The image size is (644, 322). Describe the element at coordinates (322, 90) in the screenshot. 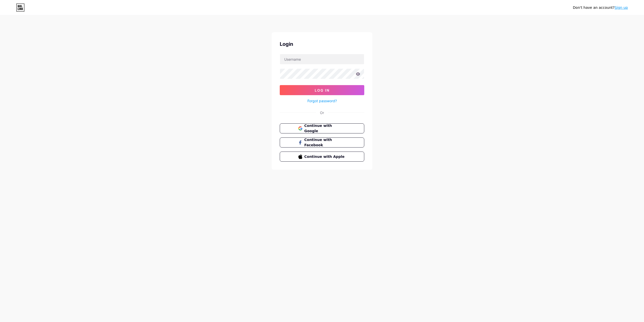

I see `button: Log In` at that location.